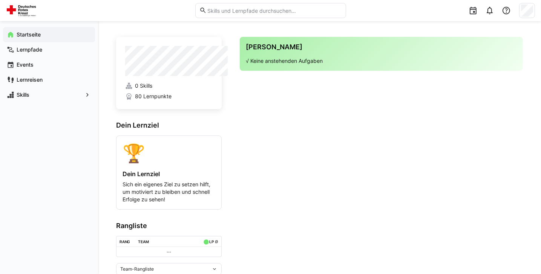 This screenshot has height=274, width=541. I want to click on h3: Rangliste, so click(169, 226).